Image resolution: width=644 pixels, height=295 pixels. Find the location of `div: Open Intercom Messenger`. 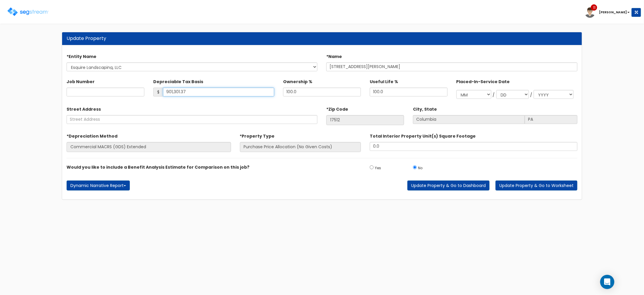

div: Open Intercom Messenger is located at coordinates (607, 282).